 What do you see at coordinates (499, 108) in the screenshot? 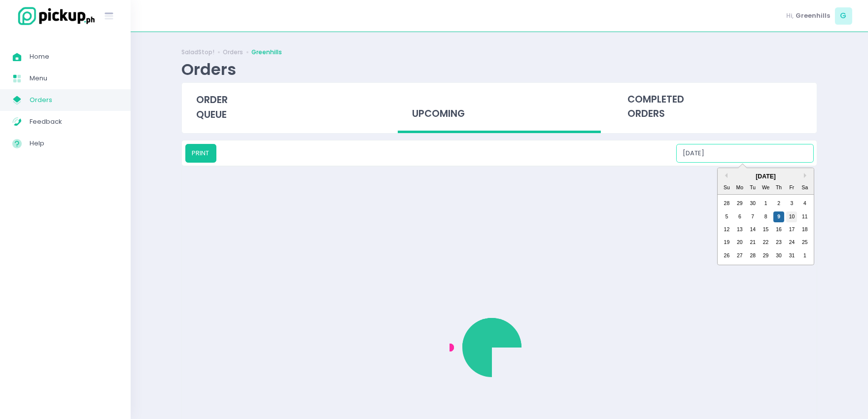
I see `div: upcoming` at bounding box center [499, 108].